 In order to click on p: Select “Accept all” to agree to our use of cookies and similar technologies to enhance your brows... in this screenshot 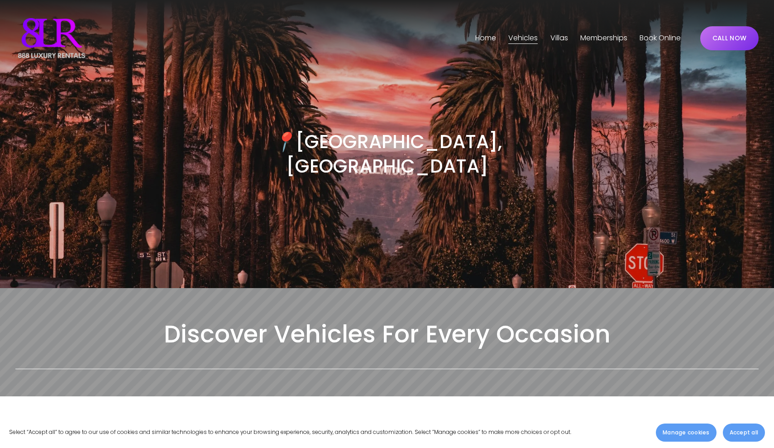, I will do `click(290, 432)`.